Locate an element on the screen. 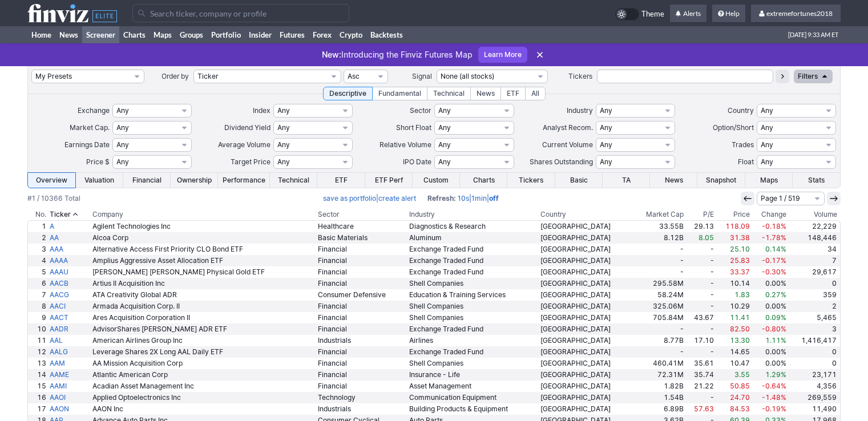  a: Communication Equipment is located at coordinates (473, 398).